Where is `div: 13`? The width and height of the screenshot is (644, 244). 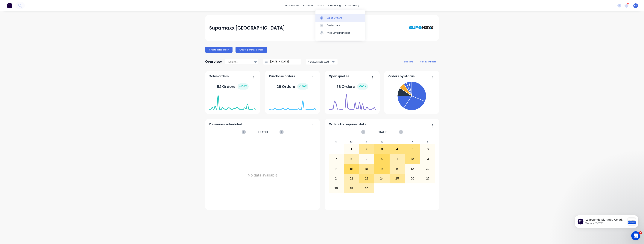
div: 13 is located at coordinates (428, 159).